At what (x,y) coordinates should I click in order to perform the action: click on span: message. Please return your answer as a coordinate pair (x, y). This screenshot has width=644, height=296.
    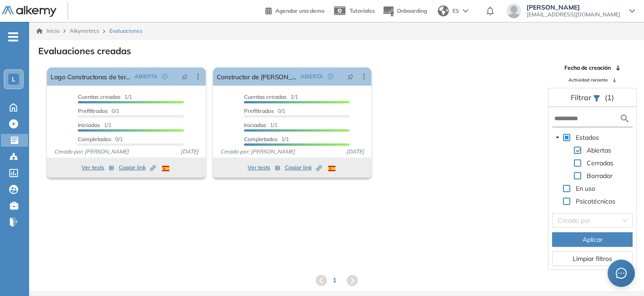
    Looking at the image, I should click on (622, 273).